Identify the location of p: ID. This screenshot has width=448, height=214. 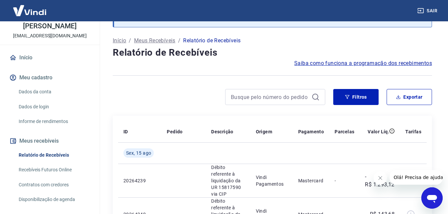
(126, 132).